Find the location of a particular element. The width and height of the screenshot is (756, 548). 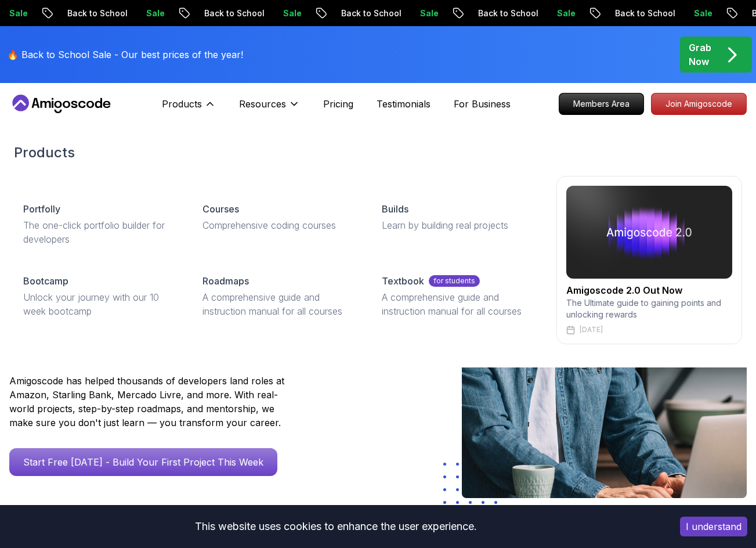

a: Join Amigoscode is located at coordinates (699, 104).